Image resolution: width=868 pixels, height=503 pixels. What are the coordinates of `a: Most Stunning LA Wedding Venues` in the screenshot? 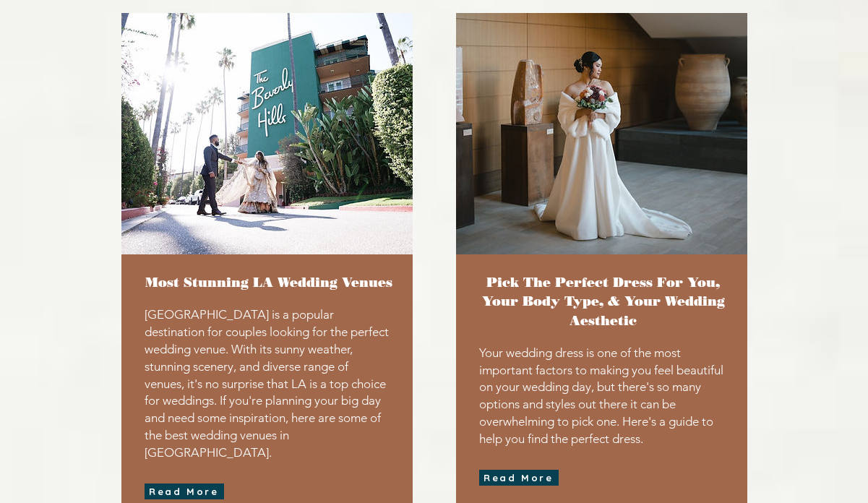 It's located at (269, 283).